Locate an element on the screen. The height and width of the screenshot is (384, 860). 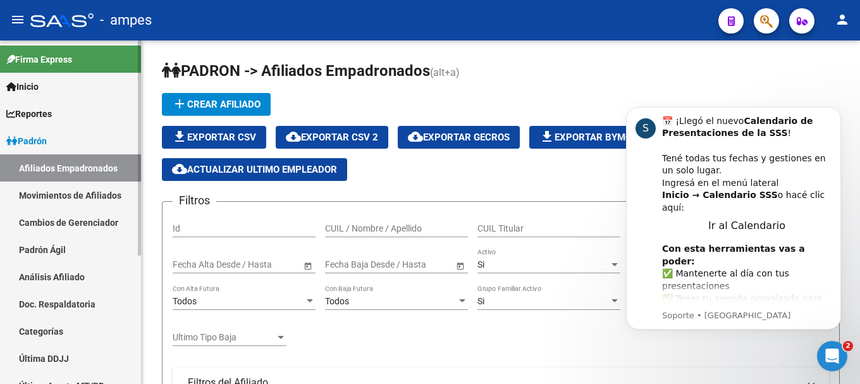
b: Con esta herramientas vas a poder: is located at coordinates (127, 164).